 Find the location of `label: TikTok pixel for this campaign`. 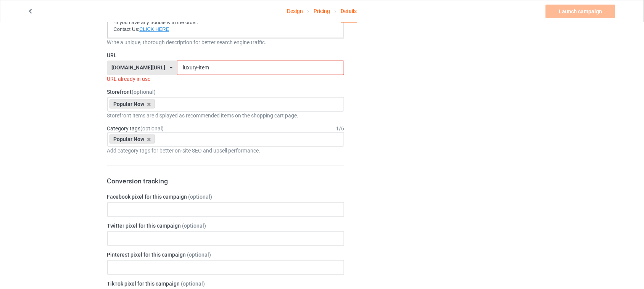

label: TikTok pixel for this campaign is located at coordinates (226, 284).